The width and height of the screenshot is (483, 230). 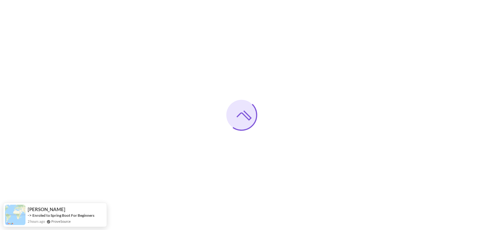 I want to click on img: provesource social proof notification image, so click(x=15, y=214).